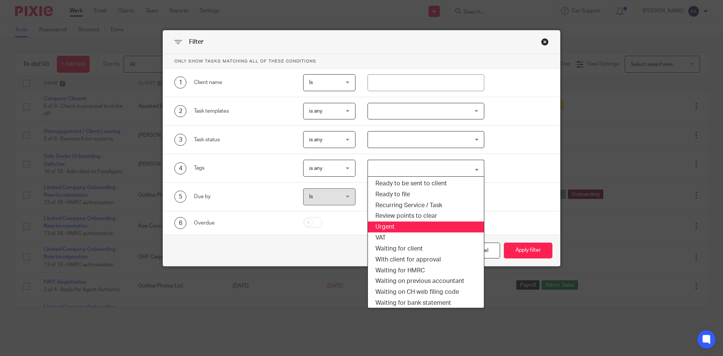  I want to click on div: 1, so click(180, 82).